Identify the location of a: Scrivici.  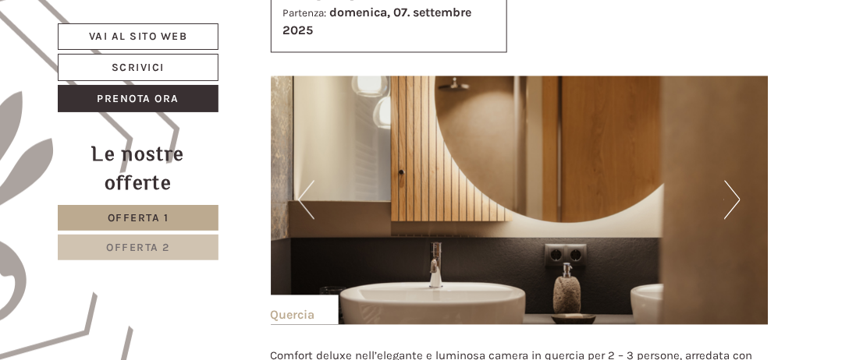
(138, 67).